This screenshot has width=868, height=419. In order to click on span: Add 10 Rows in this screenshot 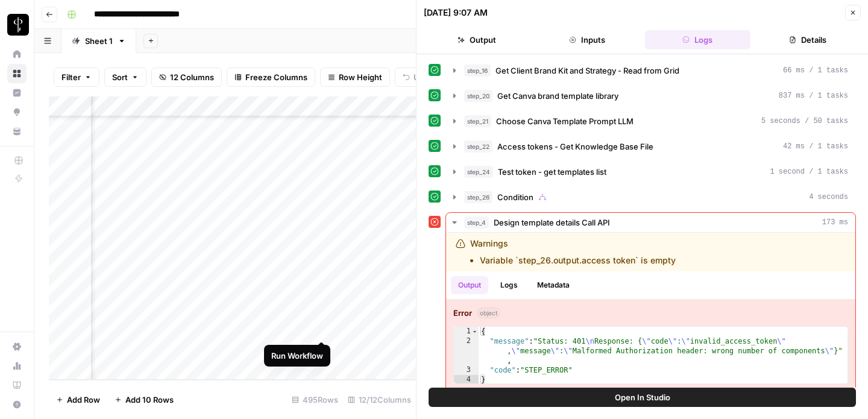, I will do `click(149, 400)`.